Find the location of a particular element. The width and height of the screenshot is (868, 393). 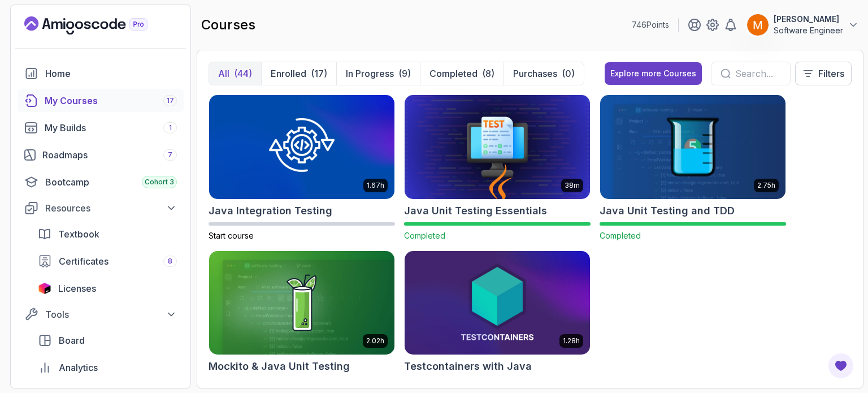

a: roadmaps is located at coordinates (101, 155).